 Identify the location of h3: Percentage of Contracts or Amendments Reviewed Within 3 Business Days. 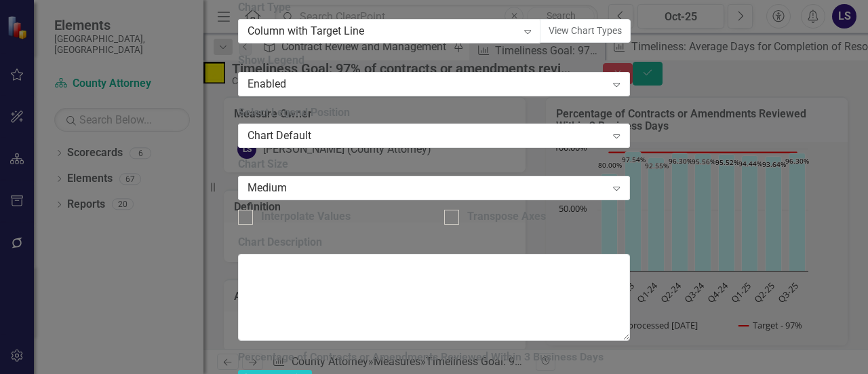
(434, 357).